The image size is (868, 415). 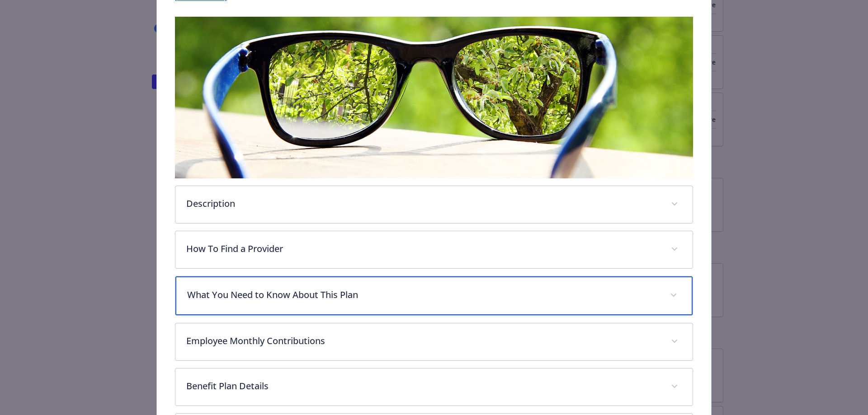 What do you see at coordinates (434, 250) in the screenshot?
I see `div: How To Find a Provider` at bounding box center [434, 250].